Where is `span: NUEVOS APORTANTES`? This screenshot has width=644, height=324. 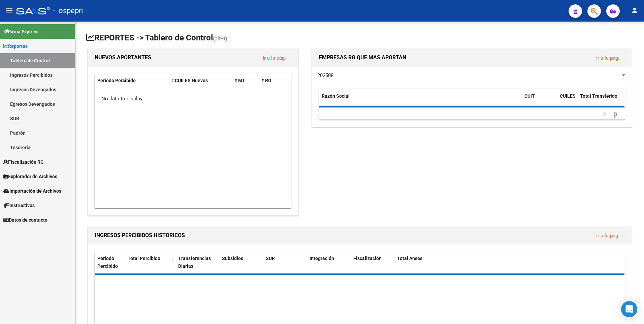
span: NUEVOS APORTANTES is located at coordinates (123, 57).